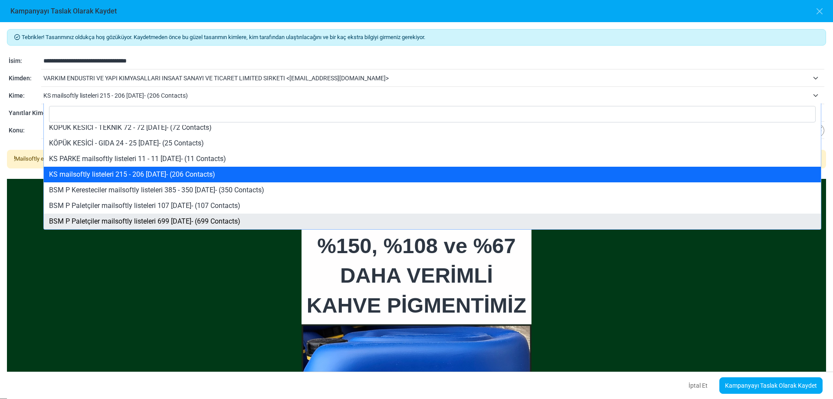 The image size is (833, 399). Describe the element at coordinates (25, 61) in the screenshot. I see `div: İsim:` at that location.